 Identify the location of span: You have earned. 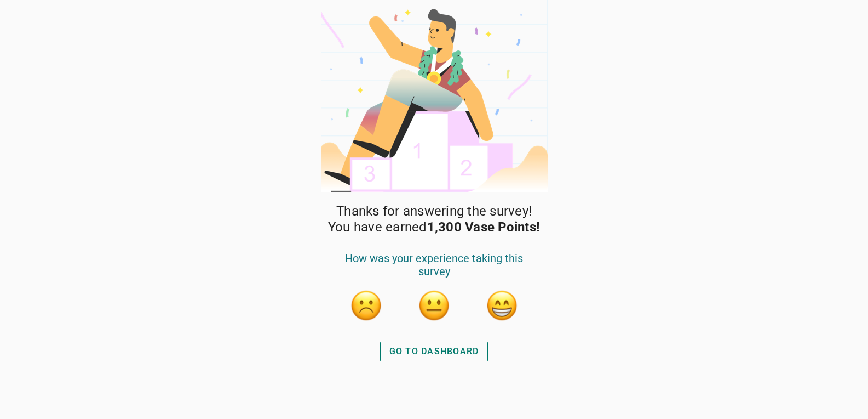
(434, 227).